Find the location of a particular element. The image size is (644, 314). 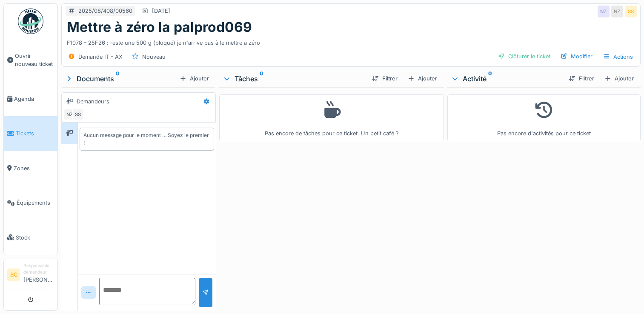

div: Modifier is located at coordinates (576, 56).